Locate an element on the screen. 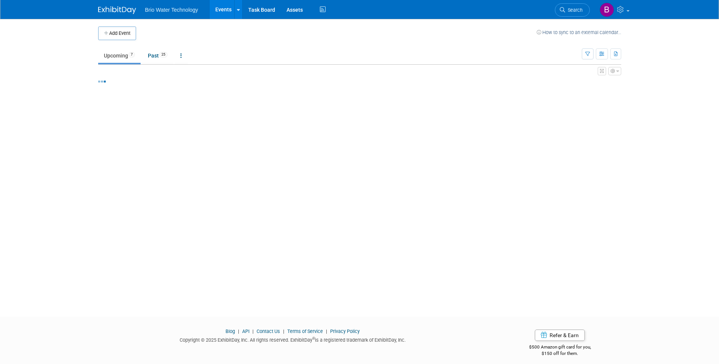  a: Contact Us is located at coordinates (268, 331).